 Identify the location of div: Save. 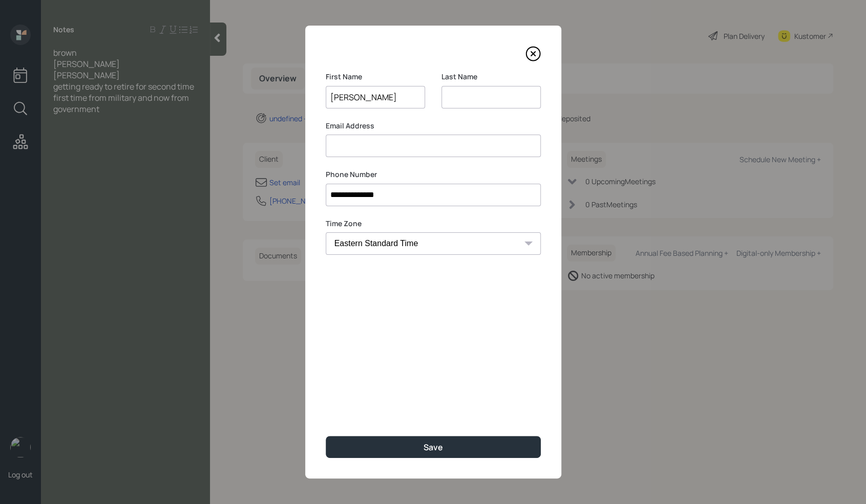
(433, 447).